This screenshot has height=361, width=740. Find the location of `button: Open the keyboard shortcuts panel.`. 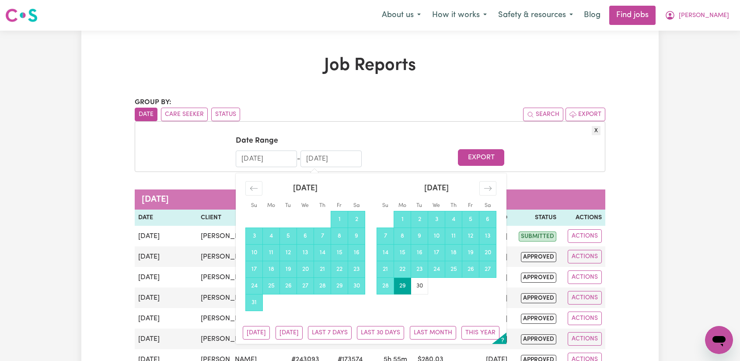

button: Open the keyboard shortcuts panel. is located at coordinates (499, 338).